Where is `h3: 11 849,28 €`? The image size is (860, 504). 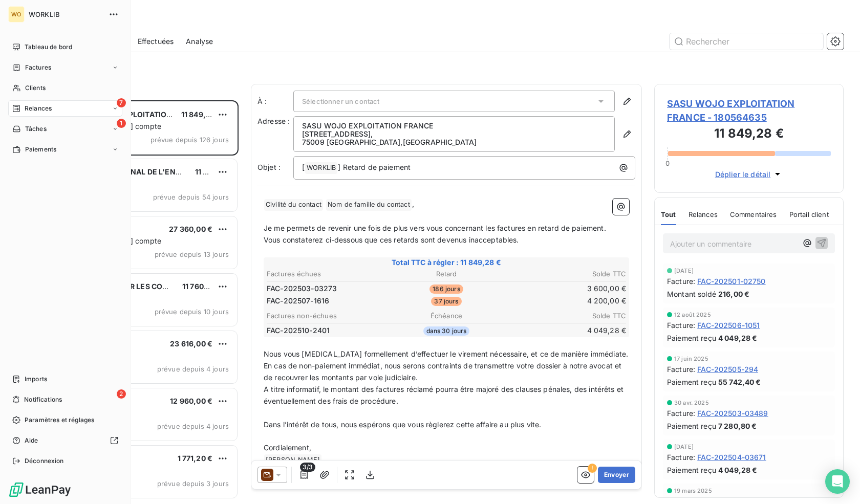
h3: 11 849,28 € is located at coordinates (748, 134).